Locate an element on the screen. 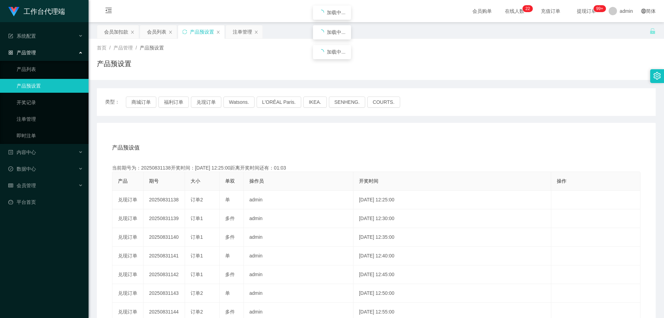 This screenshot has height=318, width=664. a: 产品预设置 is located at coordinates (50, 86).